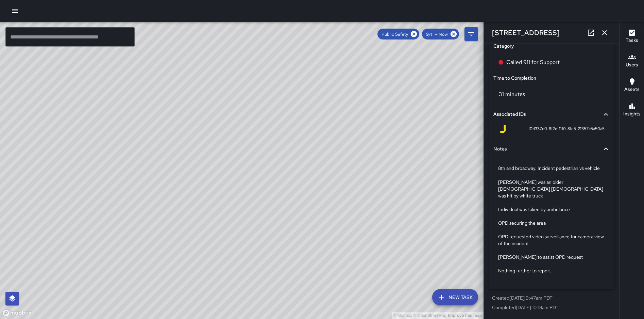 The image size is (644, 319). I want to click on button: Tasks, so click(632, 37).